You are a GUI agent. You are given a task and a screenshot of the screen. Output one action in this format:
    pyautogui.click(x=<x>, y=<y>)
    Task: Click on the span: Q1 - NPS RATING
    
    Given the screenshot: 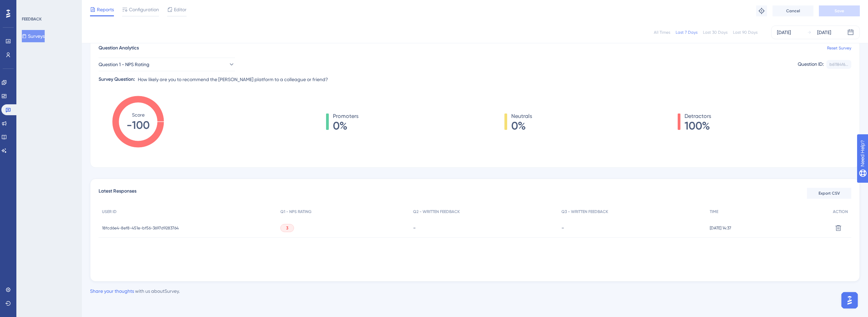 What is the action you would take?
    pyautogui.click(x=296, y=212)
    